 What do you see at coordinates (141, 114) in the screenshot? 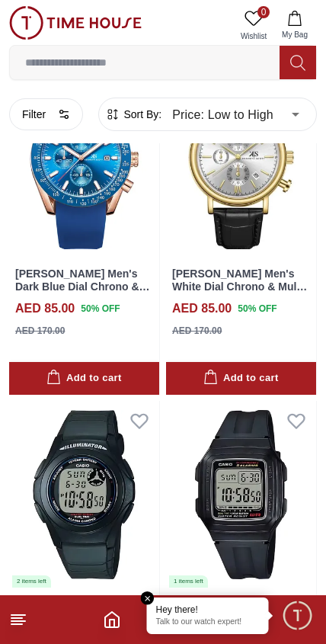
I see `span: Sort By:` at bounding box center [141, 114].